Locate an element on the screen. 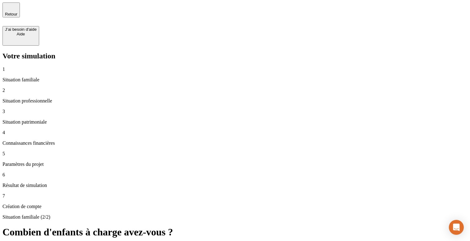  p: Création de compte is located at coordinates (235, 207).